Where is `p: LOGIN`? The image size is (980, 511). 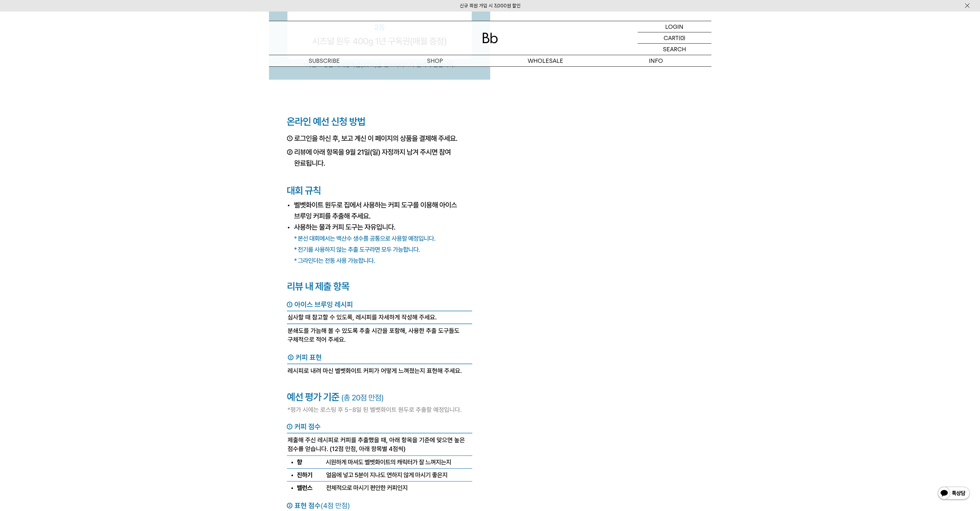 p: LOGIN is located at coordinates (674, 27).